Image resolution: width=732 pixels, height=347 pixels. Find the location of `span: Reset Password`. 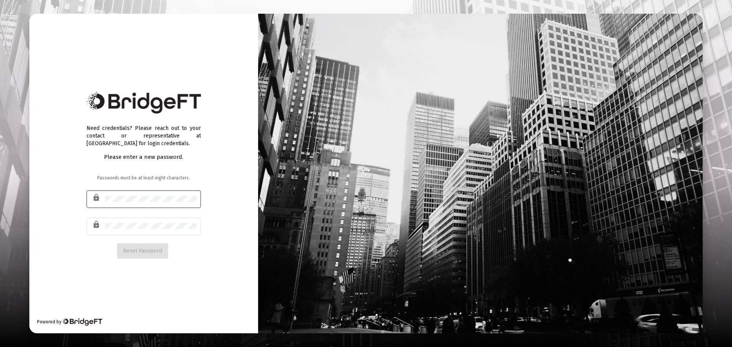

span: Reset Password is located at coordinates (143, 251).